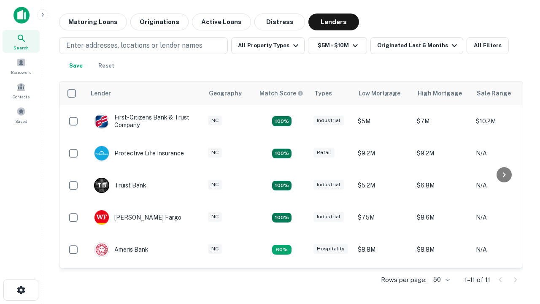 This screenshot has width=540, height=304. I want to click on td: $8.6M, so click(442, 217).